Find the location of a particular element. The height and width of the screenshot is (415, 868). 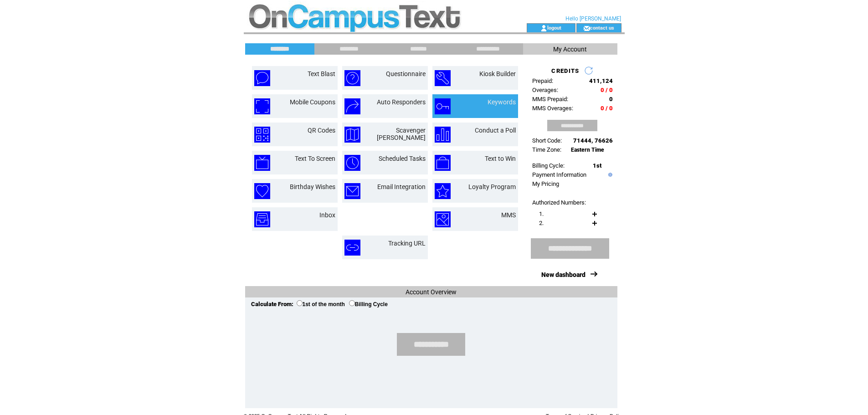

a: Kiosk Builder is located at coordinates (497, 74).